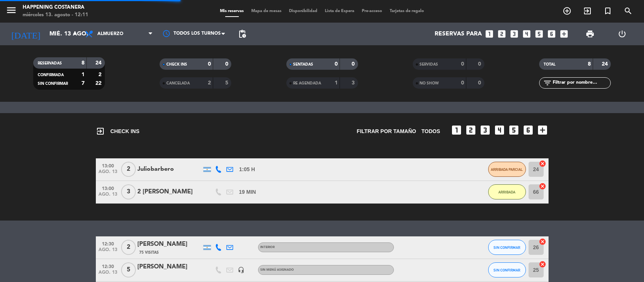 The width and height of the screenshot is (644, 282). What do you see at coordinates (50, 63) in the screenshot?
I see `span: RESERVADAS` at bounding box center [50, 63].